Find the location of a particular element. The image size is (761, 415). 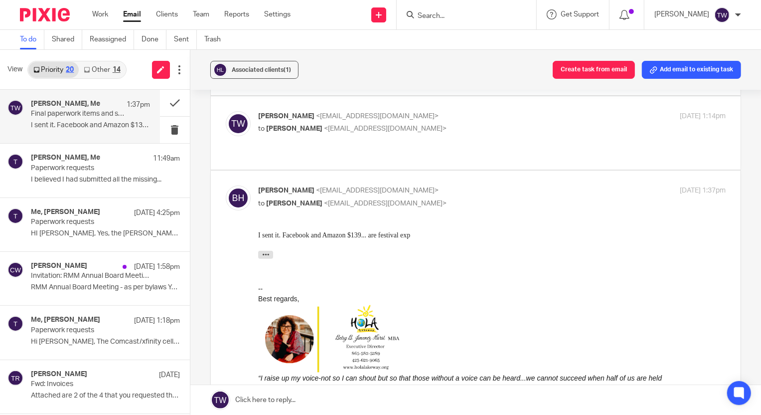

a: Clients is located at coordinates (167, 14).